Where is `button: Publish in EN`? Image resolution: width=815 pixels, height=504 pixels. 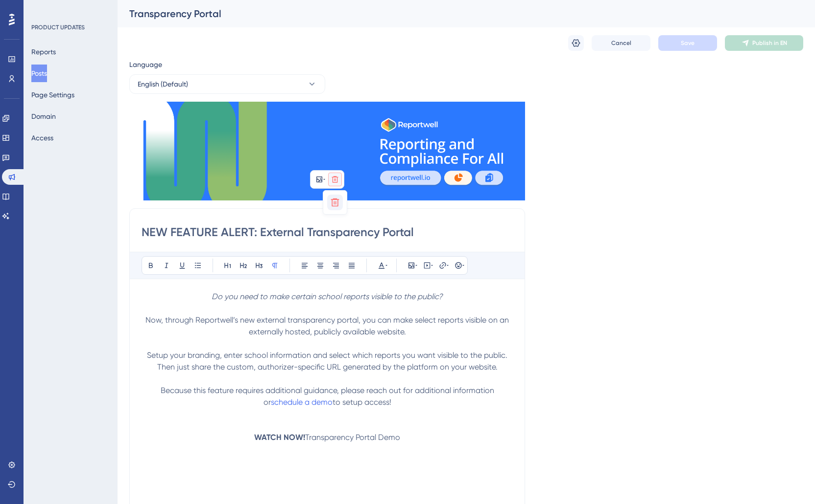 button: Publish in EN is located at coordinates (764, 43).